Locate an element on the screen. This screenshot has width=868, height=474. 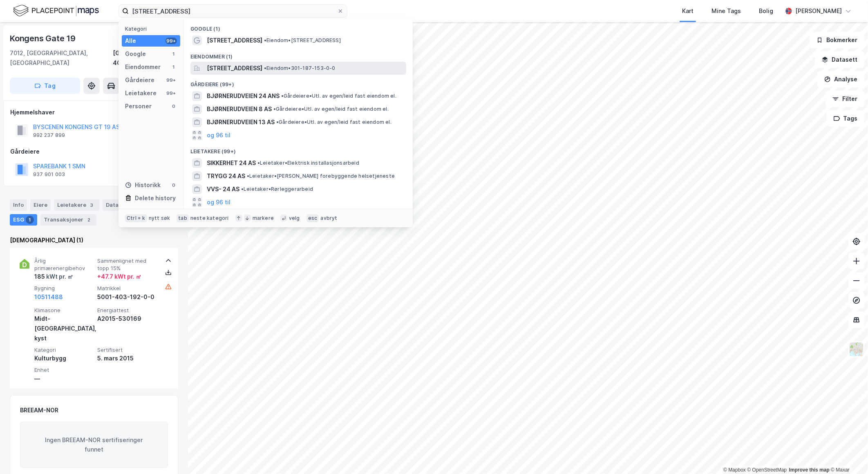
div: Ctrl + k is located at coordinates (136, 218).